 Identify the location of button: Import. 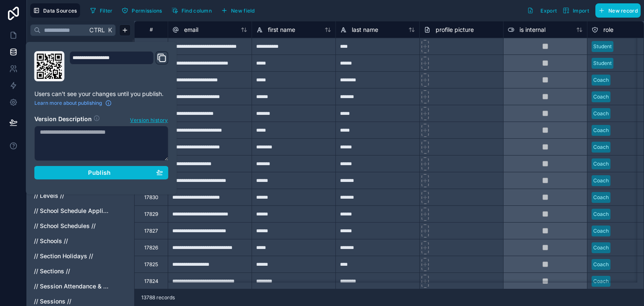
(576, 11).